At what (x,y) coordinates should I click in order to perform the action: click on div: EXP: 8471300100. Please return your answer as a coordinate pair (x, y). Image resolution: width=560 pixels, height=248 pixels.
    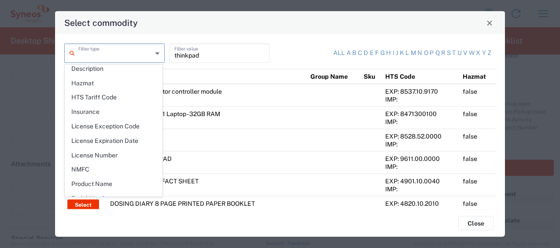
    Looking at the image, I should click on (421, 114).